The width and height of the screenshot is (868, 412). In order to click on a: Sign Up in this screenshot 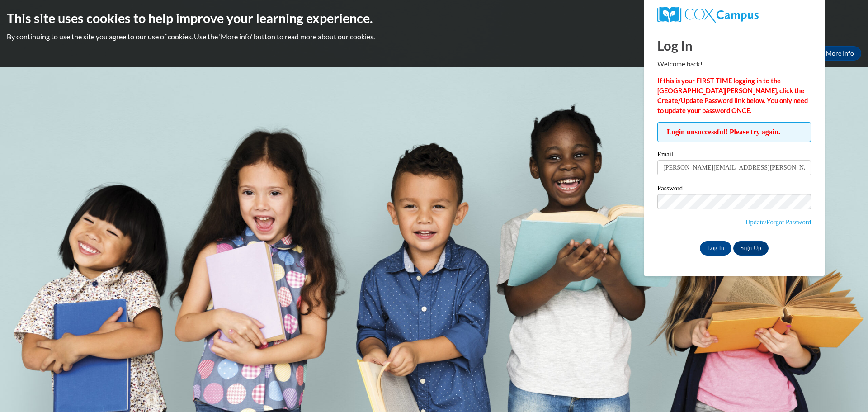, I will do `click(751, 248)`.